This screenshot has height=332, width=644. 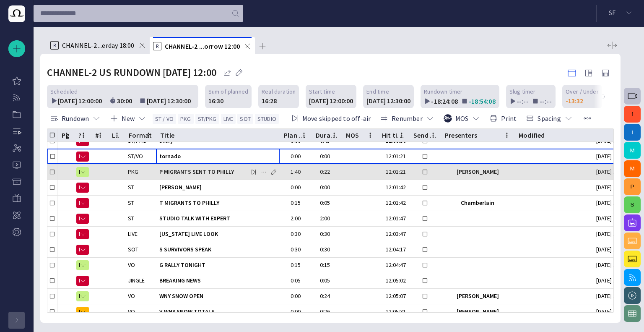 What do you see at coordinates (16, 181) in the screenshot?
I see `p: Archive & Trash` at bounding box center [16, 181].